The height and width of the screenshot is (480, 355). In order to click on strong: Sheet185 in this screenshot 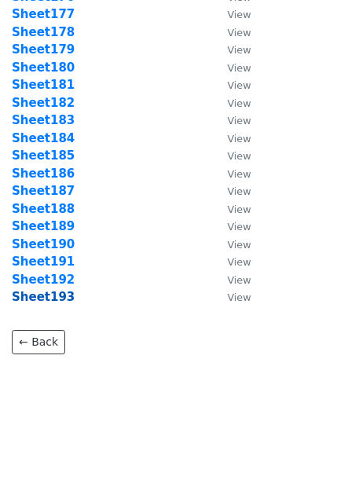, I will do `click(43, 156)`.